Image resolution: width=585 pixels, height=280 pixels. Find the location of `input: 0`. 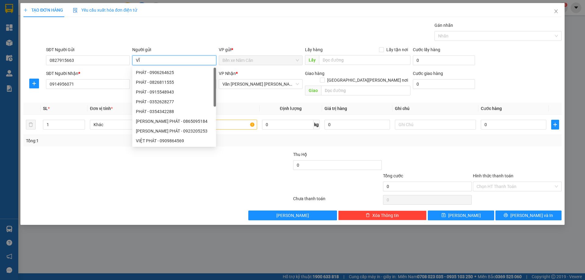

input: 0 is located at coordinates (357, 125).